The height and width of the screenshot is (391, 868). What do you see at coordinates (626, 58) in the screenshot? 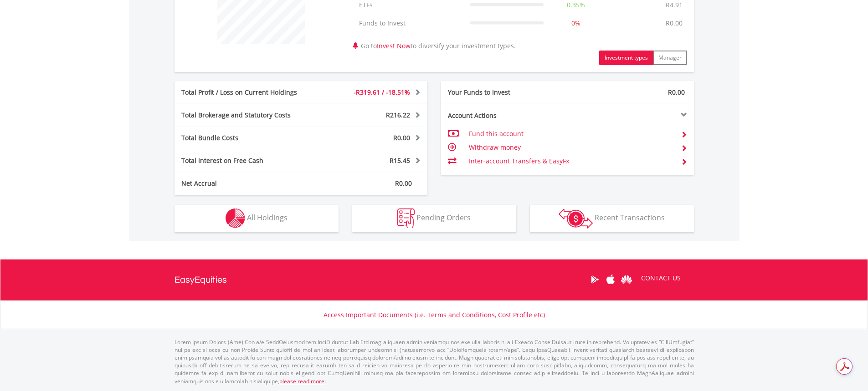
I see `button: Investment types` at bounding box center [626, 58].